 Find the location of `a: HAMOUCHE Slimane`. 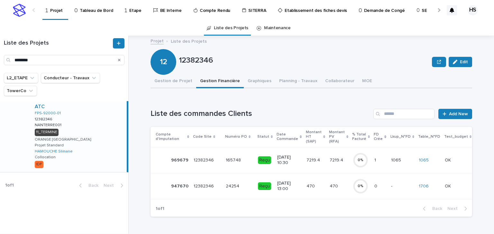

a: HAMOUCHE Slimane is located at coordinates (54, 152).